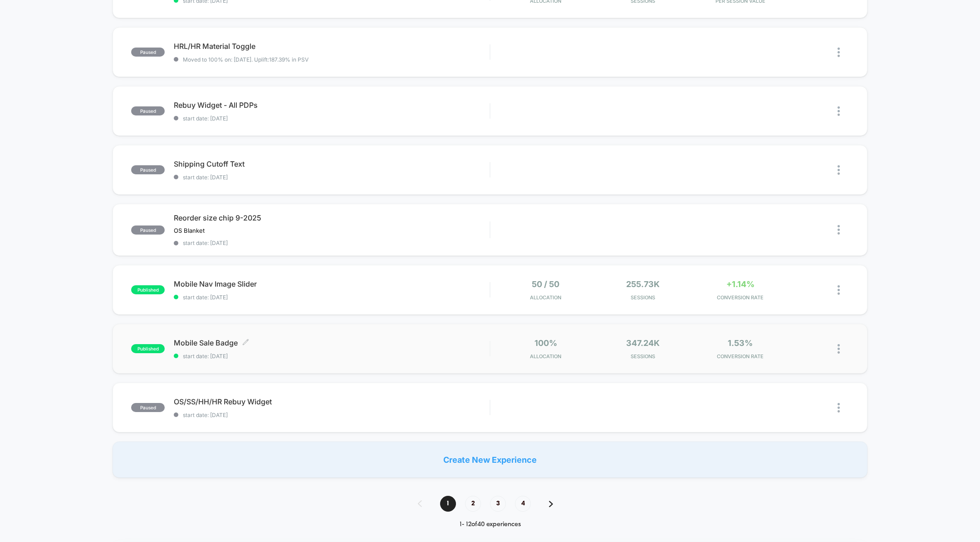  I want to click on span: 2, so click(472, 503).